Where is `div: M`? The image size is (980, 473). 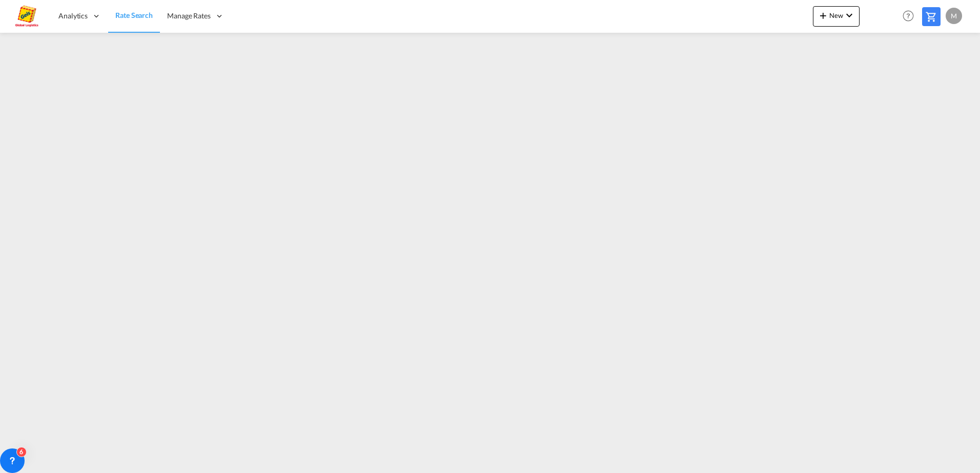
div: M is located at coordinates (953, 16).